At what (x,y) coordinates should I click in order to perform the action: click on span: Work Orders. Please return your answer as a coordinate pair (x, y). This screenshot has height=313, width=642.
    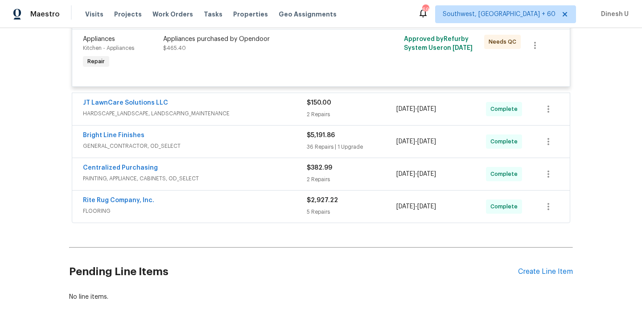
    Looking at the image, I should click on (173, 14).